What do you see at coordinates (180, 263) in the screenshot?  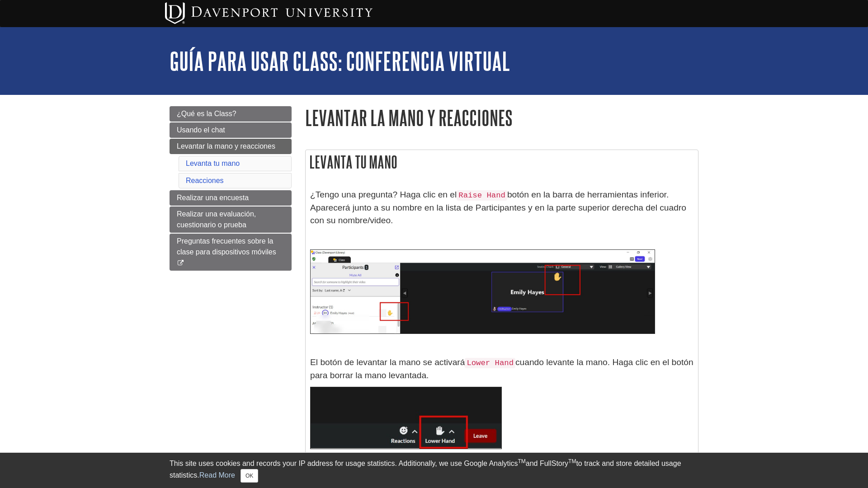 I see `i: This link opens in a new window` at bounding box center [180, 263].